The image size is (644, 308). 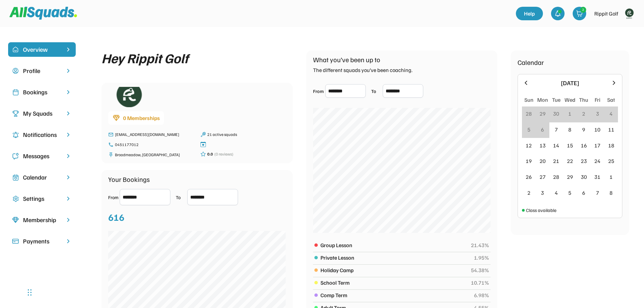 I want to click on img: chevron-right%20copy%203.svg, so click(x=68, y=50).